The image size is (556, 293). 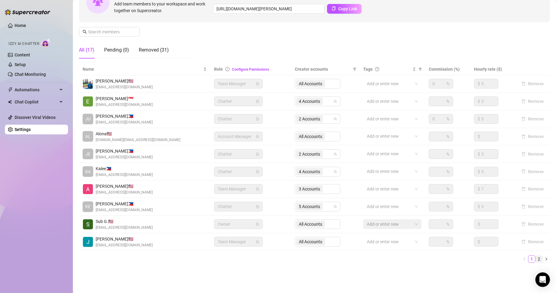 What do you see at coordinates (88, 189) in the screenshot?
I see `img: Alexicon Ortiaga` at bounding box center [88, 189].